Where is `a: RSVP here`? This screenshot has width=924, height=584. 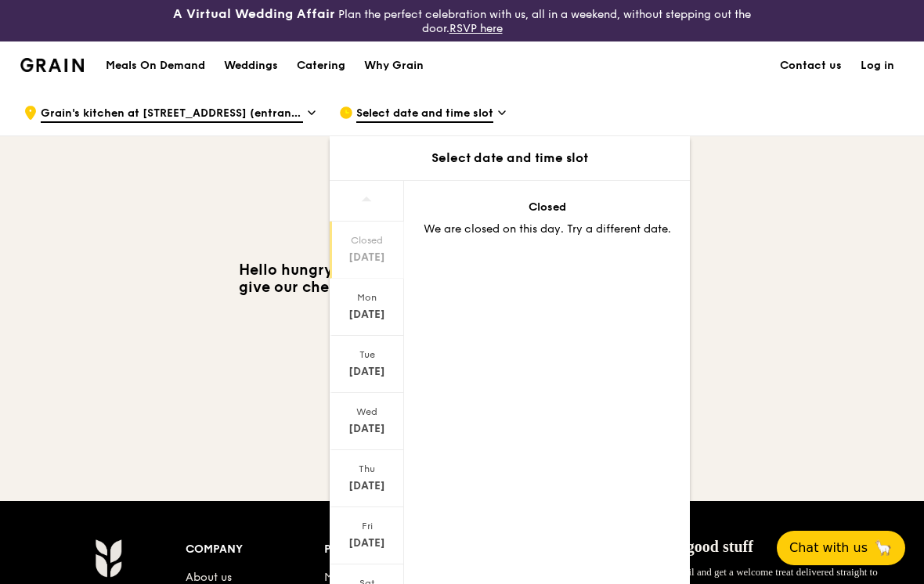 a: RSVP here is located at coordinates (476, 28).